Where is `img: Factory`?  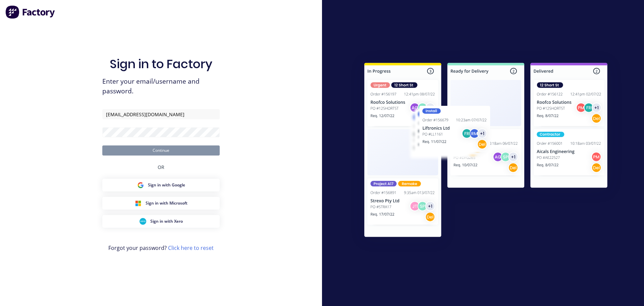
img: Factory is located at coordinates (30, 12).